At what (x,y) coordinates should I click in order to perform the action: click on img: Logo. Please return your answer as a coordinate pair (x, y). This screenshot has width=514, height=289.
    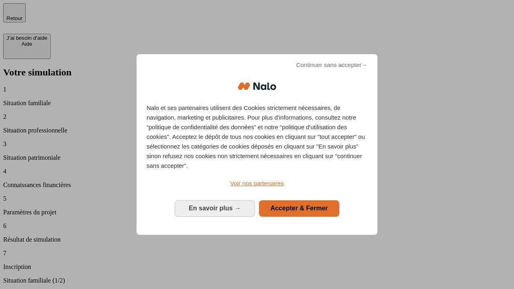
    Looking at the image, I should click on (257, 86).